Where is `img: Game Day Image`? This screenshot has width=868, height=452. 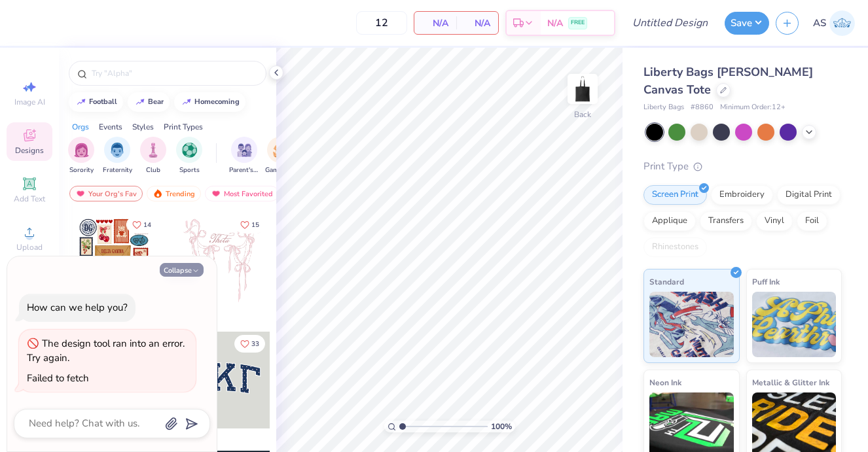
img: Game Day Image is located at coordinates (280, 150).